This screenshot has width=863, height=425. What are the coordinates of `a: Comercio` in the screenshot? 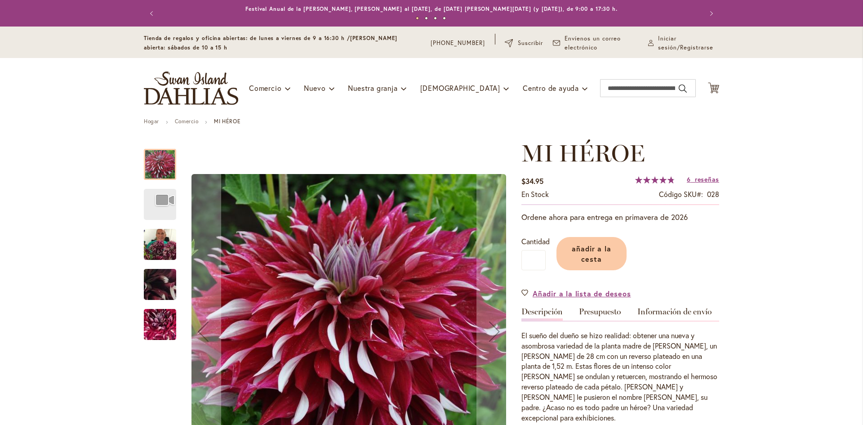 It's located at (186, 121).